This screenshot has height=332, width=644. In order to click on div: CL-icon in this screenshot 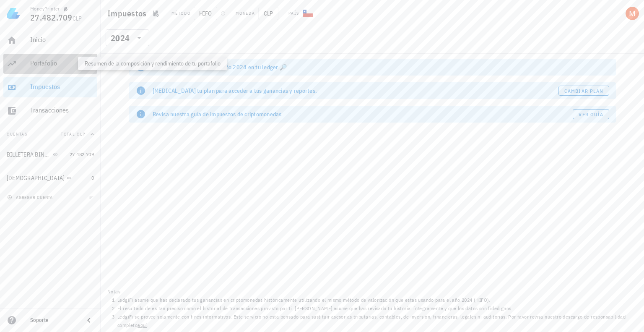, I will do `click(308, 14)`.